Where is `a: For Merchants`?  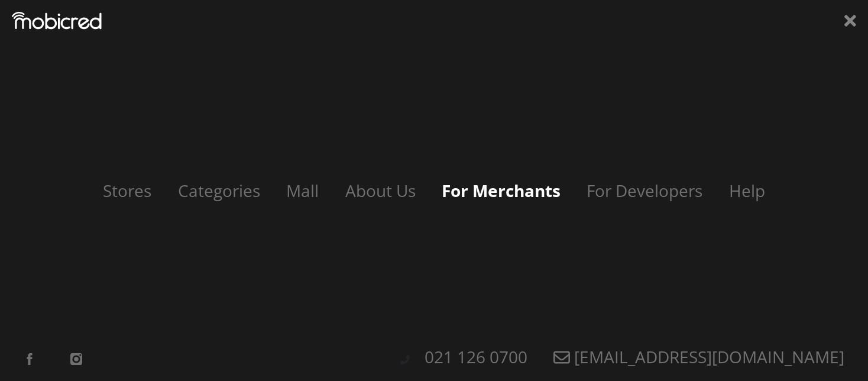
a: For Merchants is located at coordinates (501, 190).